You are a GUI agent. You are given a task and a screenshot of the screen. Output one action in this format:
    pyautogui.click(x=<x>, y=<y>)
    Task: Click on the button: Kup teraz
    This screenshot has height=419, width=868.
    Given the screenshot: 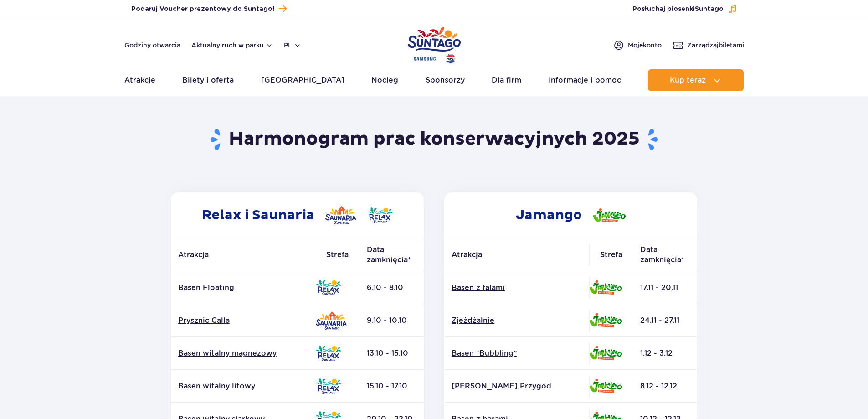 What is the action you would take?
    pyautogui.click(x=696, y=80)
    